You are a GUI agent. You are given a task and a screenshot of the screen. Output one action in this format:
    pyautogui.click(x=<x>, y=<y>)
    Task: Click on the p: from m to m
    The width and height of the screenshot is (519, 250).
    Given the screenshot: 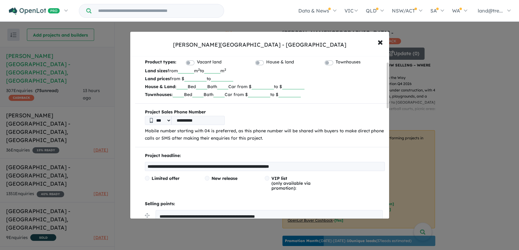 What is the action you would take?
    pyautogui.click(x=264, y=71)
    